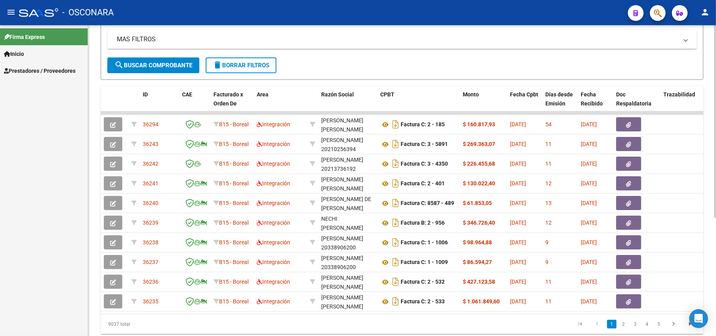 The height and width of the screenshot is (336, 716). Describe the element at coordinates (217, 65) in the screenshot. I see `mat-icon: delete` at that location.